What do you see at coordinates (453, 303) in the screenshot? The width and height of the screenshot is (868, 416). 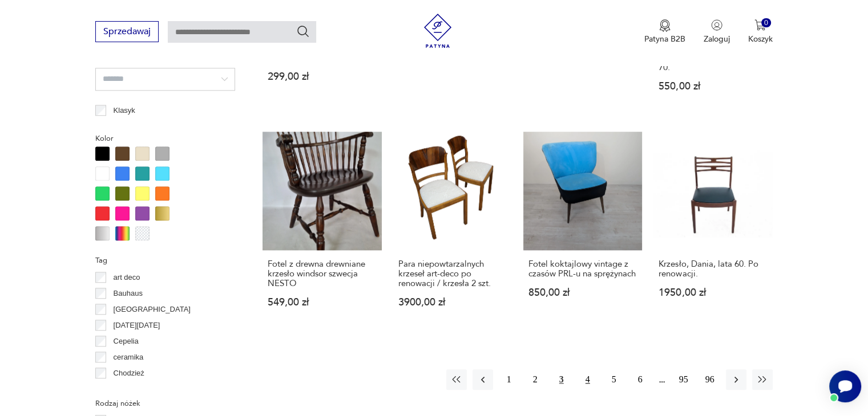 I see `p: 3900,00 zł` at bounding box center [453, 303].